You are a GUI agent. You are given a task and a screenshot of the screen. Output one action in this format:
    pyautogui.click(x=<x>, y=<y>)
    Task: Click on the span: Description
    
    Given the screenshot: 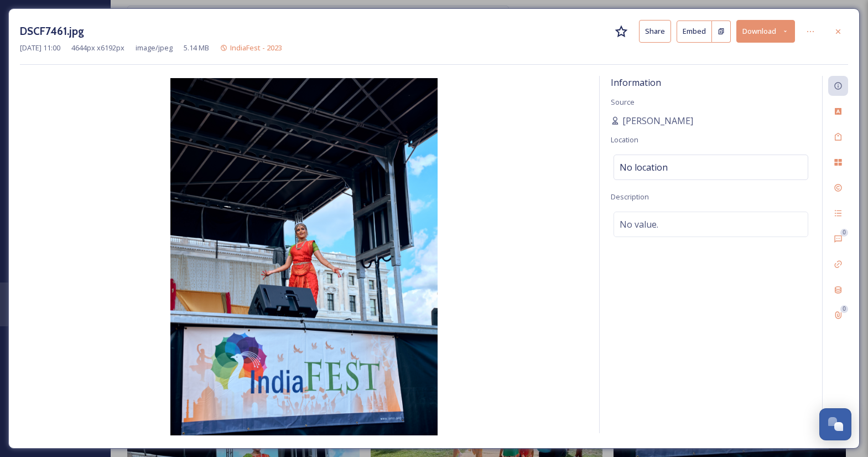 What is the action you would take?
    pyautogui.click(x=630, y=197)
    